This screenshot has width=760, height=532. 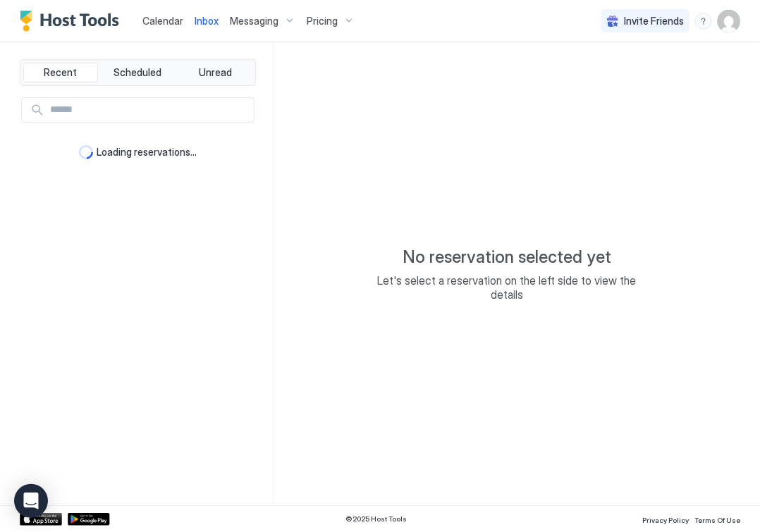 What do you see at coordinates (86, 152) in the screenshot?
I see `div: loading` at bounding box center [86, 152].